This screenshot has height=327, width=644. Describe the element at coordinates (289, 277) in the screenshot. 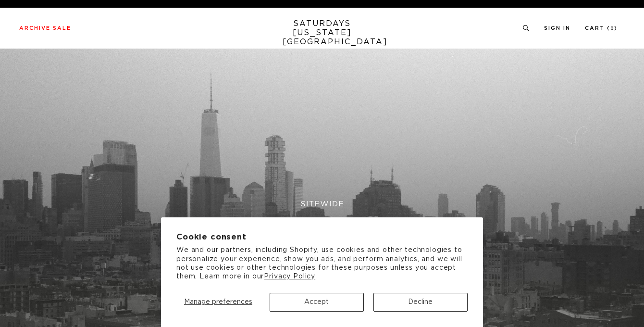

I see `a: Privacy Policy` at that location.